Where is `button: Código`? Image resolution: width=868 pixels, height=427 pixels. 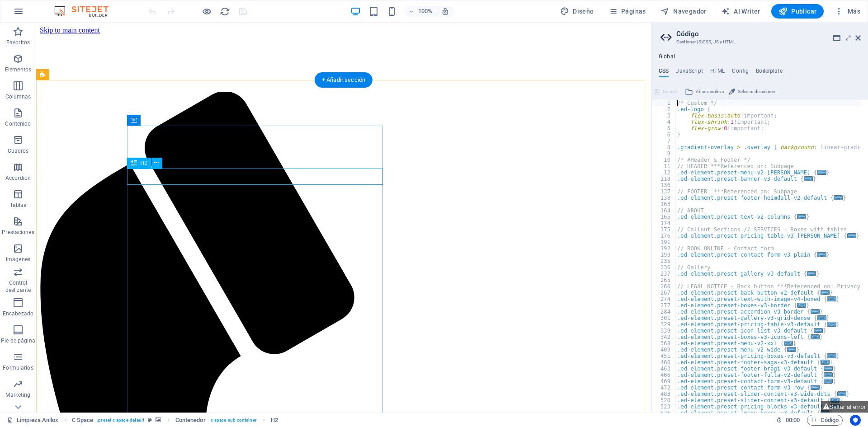 button: Código is located at coordinates (825, 420).